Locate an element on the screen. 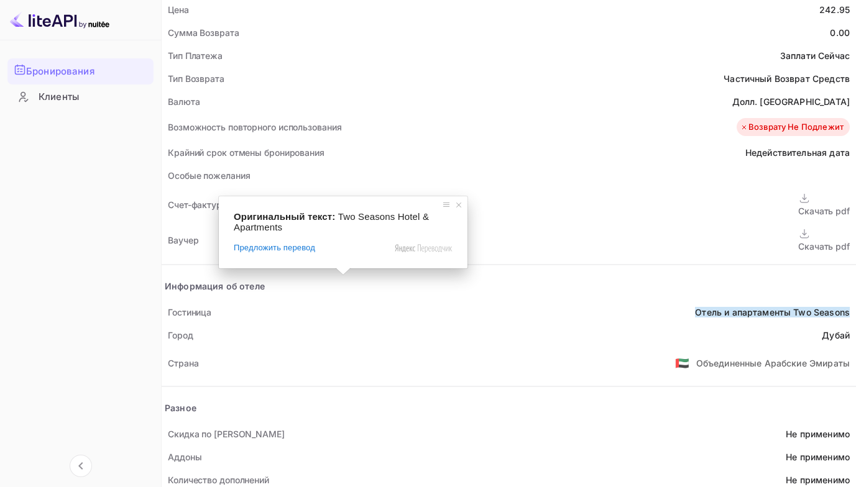 The image size is (856, 487). a: Отель и апартаменты Two Seasons is located at coordinates (772, 312).